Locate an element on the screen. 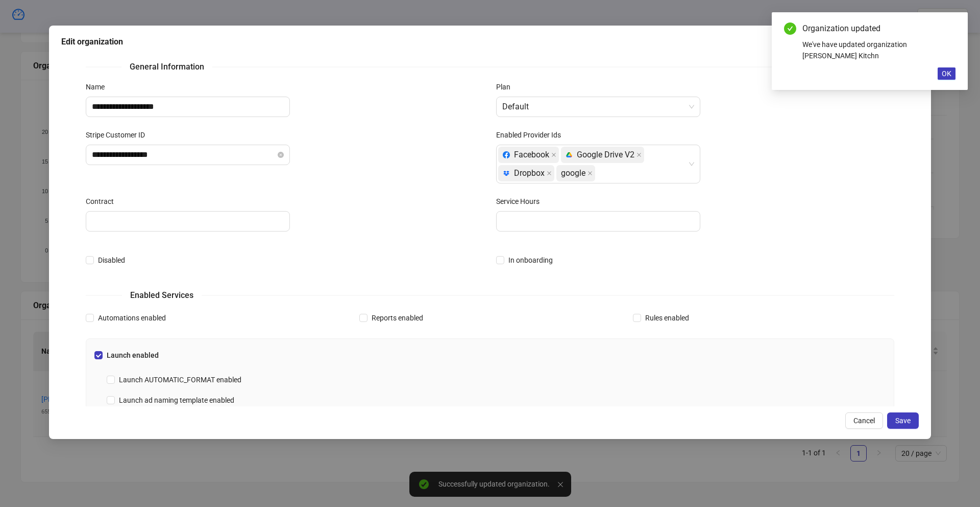 The height and width of the screenshot is (507, 980). input: Service Hours is located at coordinates (598, 221).